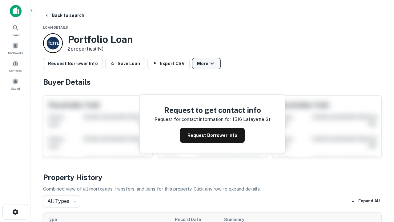  I want to click on span: Saved, so click(15, 88).